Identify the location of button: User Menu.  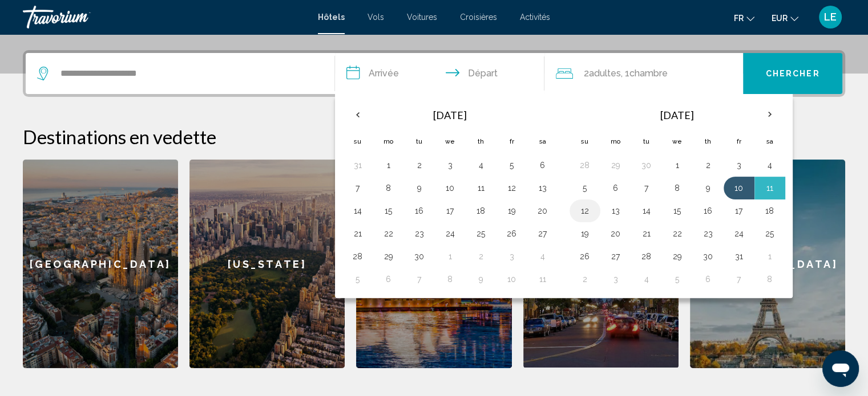
(830, 17).